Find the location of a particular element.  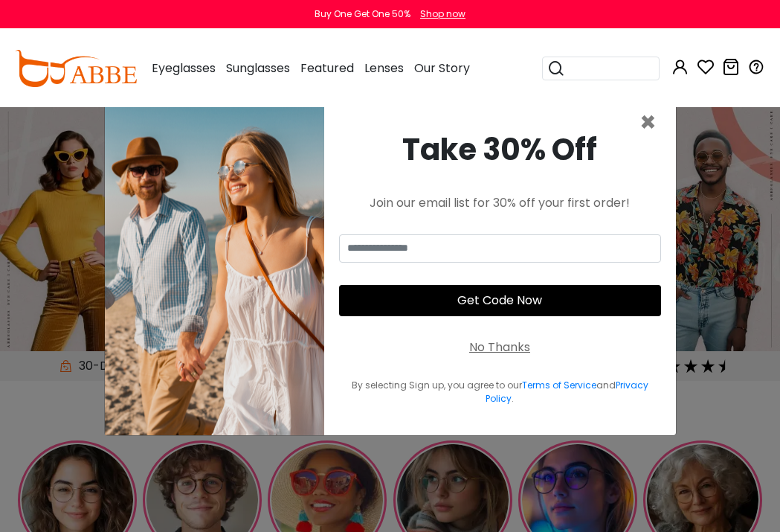

span: Eyeglasses is located at coordinates (183, 67).